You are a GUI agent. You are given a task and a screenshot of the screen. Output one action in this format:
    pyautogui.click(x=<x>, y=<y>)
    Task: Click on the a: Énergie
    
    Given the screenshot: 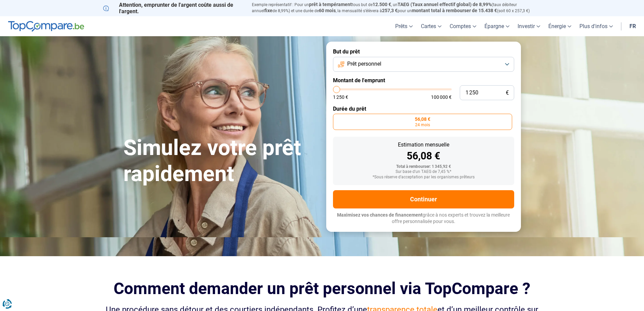 What is the action you would take?
    pyautogui.click(x=560, y=26)
    